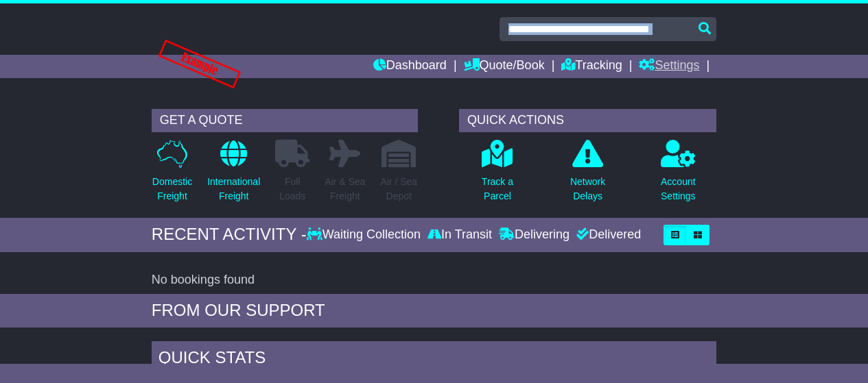 Image resolution: width=868 pixels, height=383 pixels. Describe the element at coordinates (498, 189) in the screenshot. I see `p: Track a Parcel` at that location.